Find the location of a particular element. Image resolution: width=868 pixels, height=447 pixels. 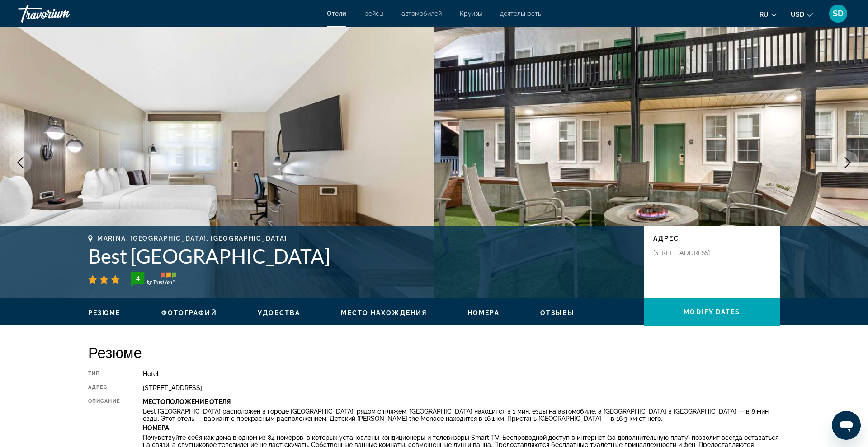

button: Удобства is located at coordinates (279, 313).